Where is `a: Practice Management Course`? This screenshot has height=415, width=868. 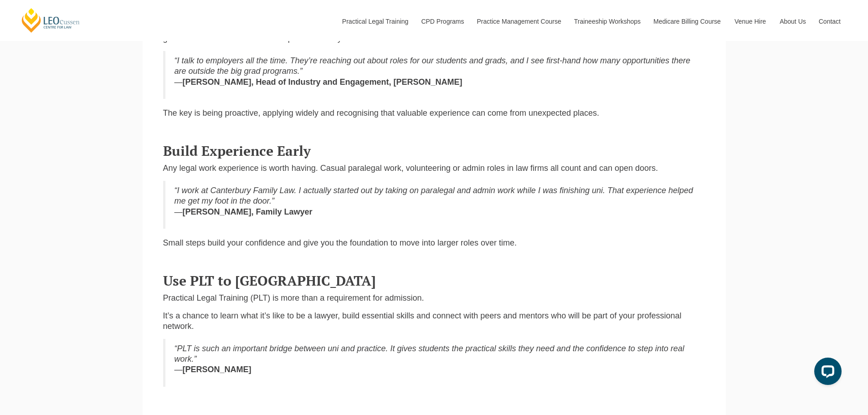
a: Practice Management Course is located at coordinates (518, 21).